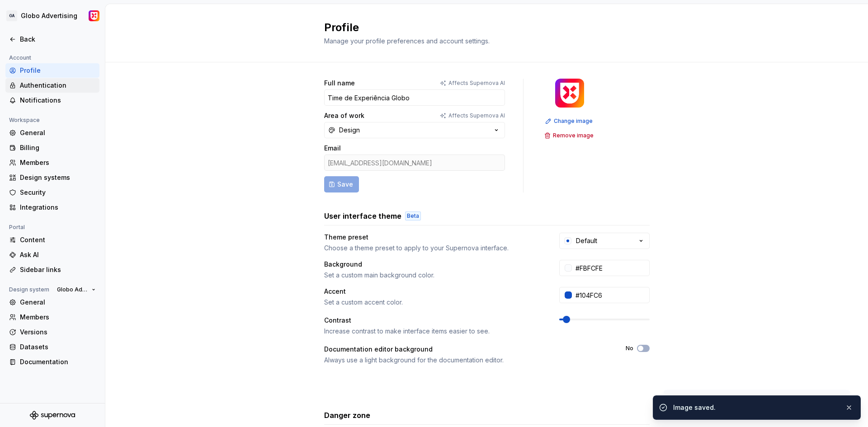 This screenshot has width=868, height=427. I want to click on div: Choose a theme preset to apply to your Supernova interface., so click(433, 248).